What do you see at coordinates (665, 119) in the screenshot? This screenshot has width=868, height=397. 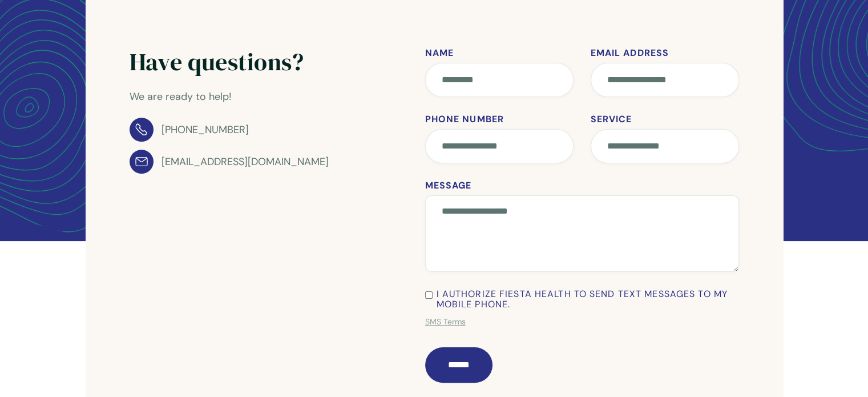 I see `label: Service` at bounding box center [665, 119].